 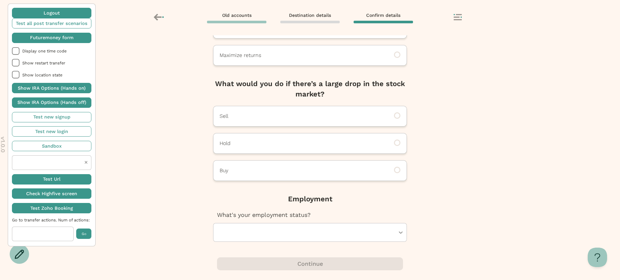 I want to click on button: Check Highfive screen, so click(x=52, y=193).